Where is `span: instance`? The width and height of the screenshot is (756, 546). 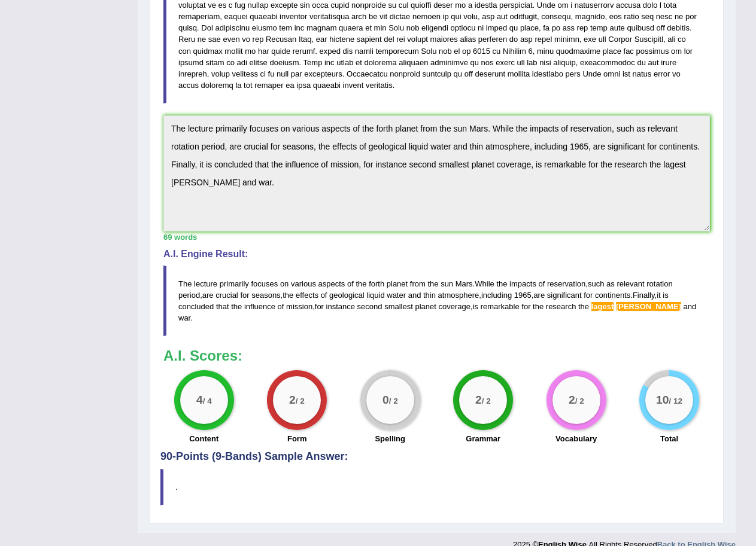
span: instance is located at coordinates (341, 307).